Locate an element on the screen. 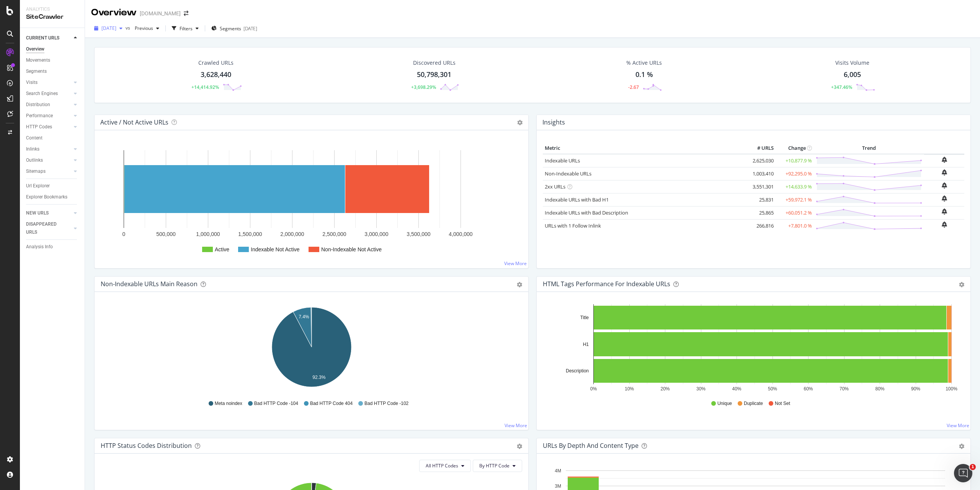  text: 1,500,000 is located at coordinates (250, 234).